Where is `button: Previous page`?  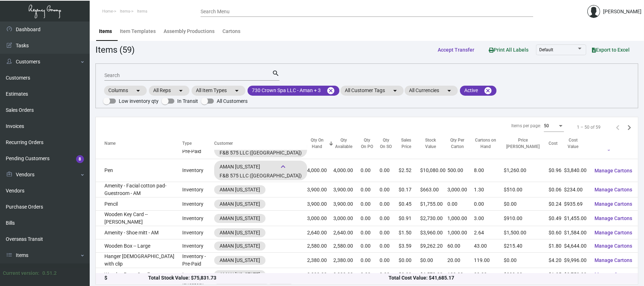 button: Previous page is located at coordinates (618, 127).